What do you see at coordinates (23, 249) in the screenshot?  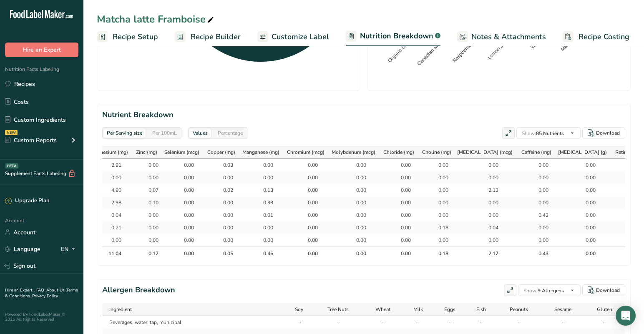 I see `a: Language` at bounding box center [23, 249].